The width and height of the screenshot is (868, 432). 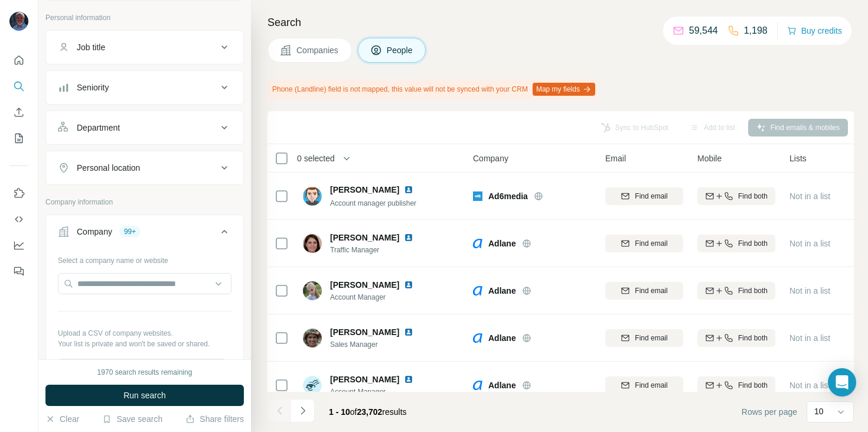 I want to click on button: Personal location, so click(x=145, y=168).